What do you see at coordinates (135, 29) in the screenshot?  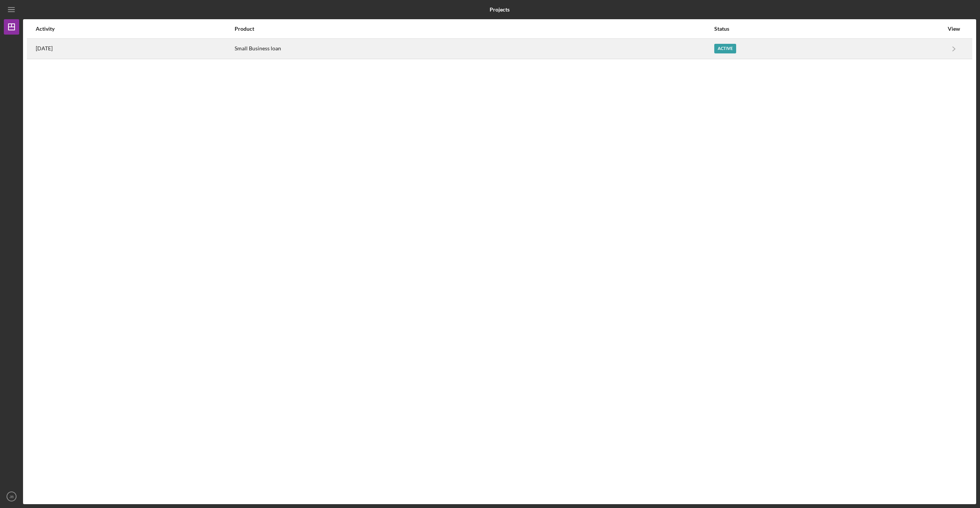 I see `div: Activity` at bounding box center [135, 29].